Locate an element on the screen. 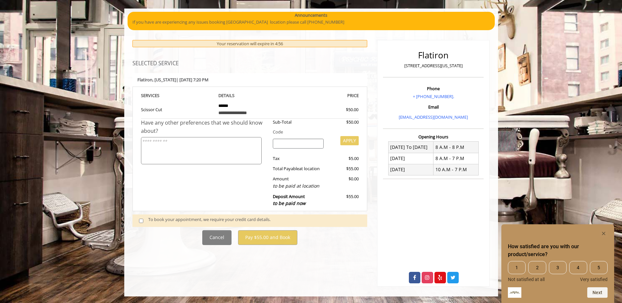  h2: How satisfied are you with our product/service? Select an option from 1 to 5, with 1 being Not sa... is located at coordinates (558, 251).